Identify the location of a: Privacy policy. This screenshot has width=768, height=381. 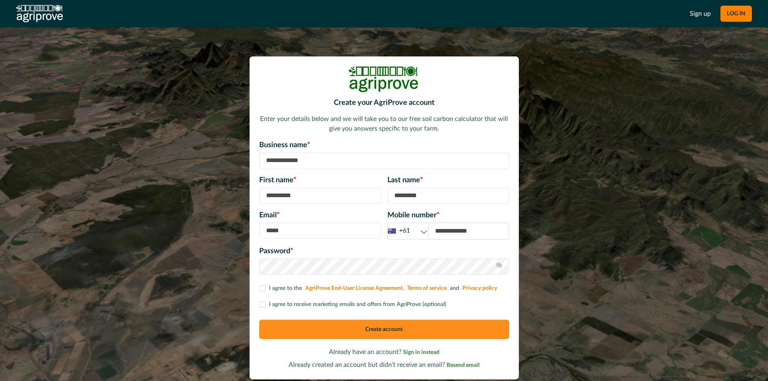
(480, 288).